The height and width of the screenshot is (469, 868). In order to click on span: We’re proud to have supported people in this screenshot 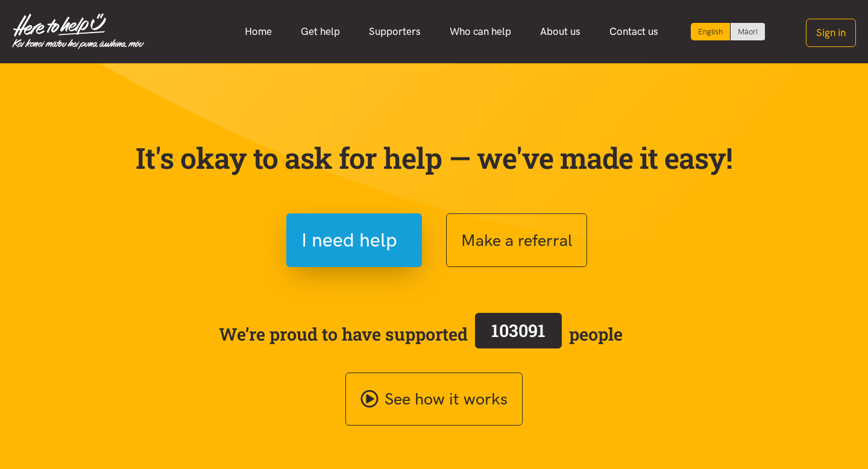, I will do `click(421, 334)`.